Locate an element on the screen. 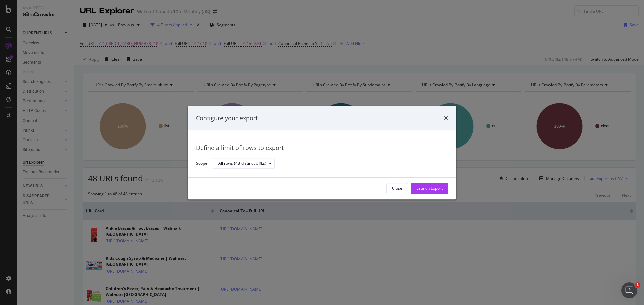  div: Configure your export is located at coordinates (226, 119).